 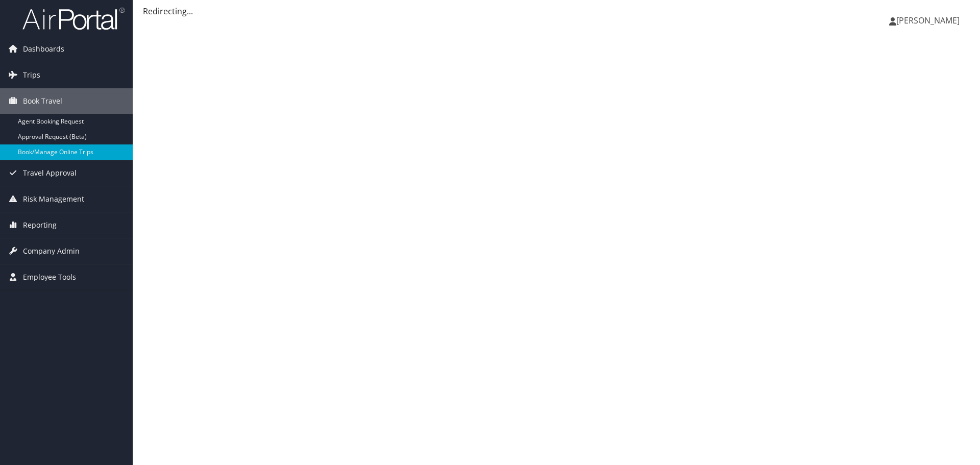 What do you see at coordinates (54, 199) in the screenshot?
I see `span: Risk Management` at bounding box center [54, 199].